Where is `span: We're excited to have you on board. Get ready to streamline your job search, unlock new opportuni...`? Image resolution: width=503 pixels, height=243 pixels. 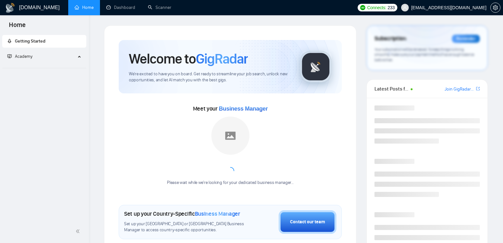 span: We're excited to have you on board. Get ready to streamline your job search, unlock new opportuni... is located at coordinates (209, 77).